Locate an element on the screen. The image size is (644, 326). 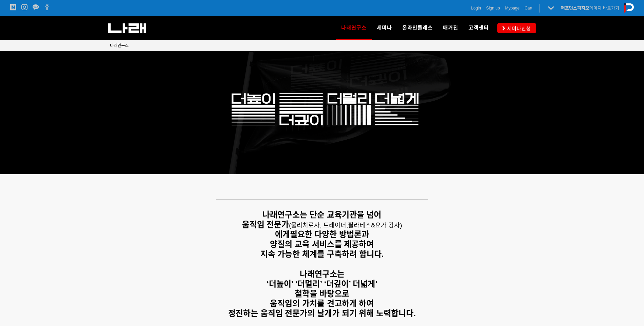
strong: 에게 is located at coordinates (282, 234).